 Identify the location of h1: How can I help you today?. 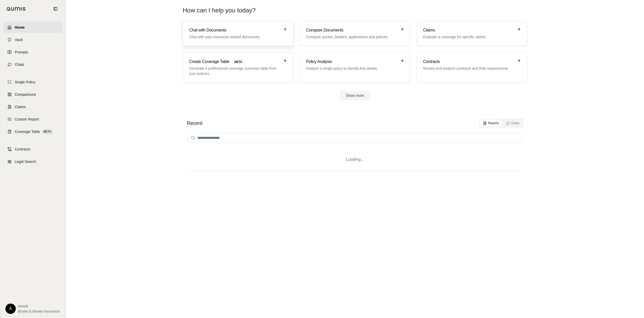
(219, 10).